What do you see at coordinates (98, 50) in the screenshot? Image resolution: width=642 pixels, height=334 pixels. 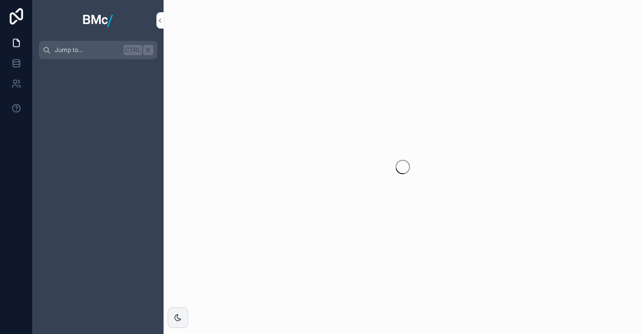 I see `button: Jump to...CtrlK` at bounding box center [98, 50].